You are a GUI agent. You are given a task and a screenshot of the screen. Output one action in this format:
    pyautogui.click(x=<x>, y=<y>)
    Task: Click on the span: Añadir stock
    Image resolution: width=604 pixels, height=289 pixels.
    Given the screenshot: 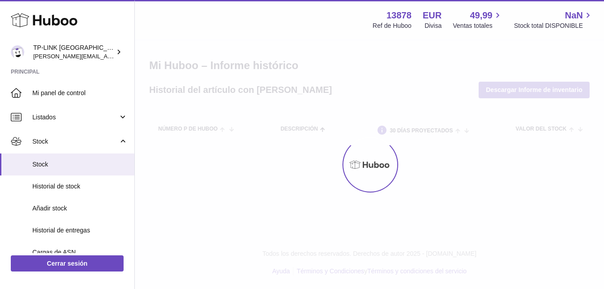 What is the action you would take?
    pyautogui.click(x=80, y=208)
    